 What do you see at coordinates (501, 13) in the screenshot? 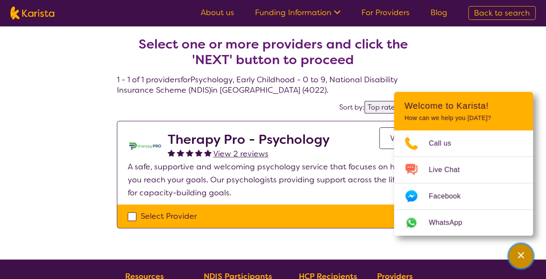
I see `a: Back to search` at bounding box center [501, 13].